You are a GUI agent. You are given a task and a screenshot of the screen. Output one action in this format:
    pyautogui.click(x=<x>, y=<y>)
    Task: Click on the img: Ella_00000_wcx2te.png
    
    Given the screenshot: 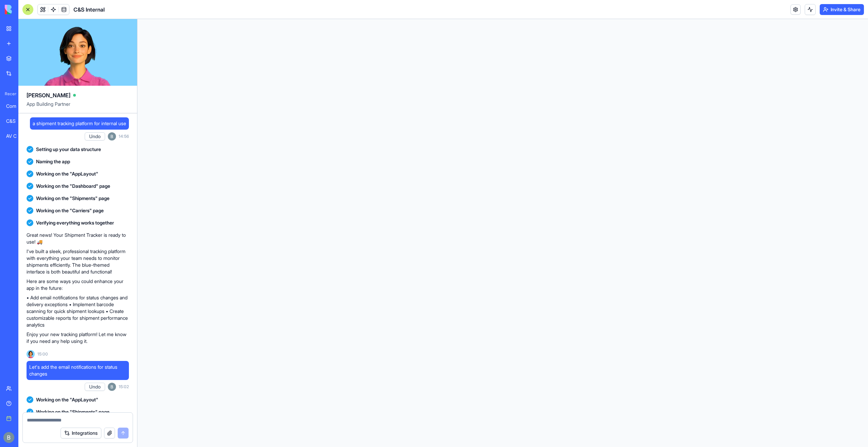 What is the action you would take?
    pyautogui.click(x=30, y=354)
    